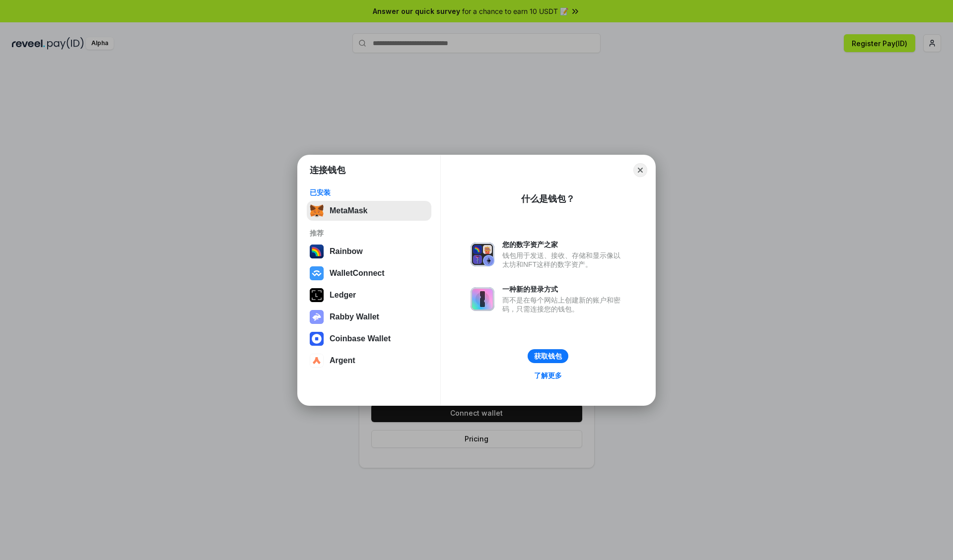 Image resolution: width=953 pixels, height=560 pixels. What do you see at coordinates (548, 375) in the screenshot?
I see `a: 了解更多` at bounding box center [548, 375].